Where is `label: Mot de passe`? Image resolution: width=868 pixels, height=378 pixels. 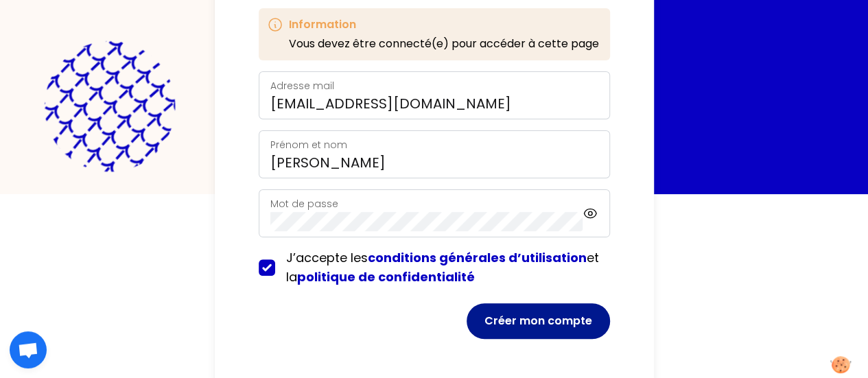 label: Mot de passe is located at coordinates (304, 204).